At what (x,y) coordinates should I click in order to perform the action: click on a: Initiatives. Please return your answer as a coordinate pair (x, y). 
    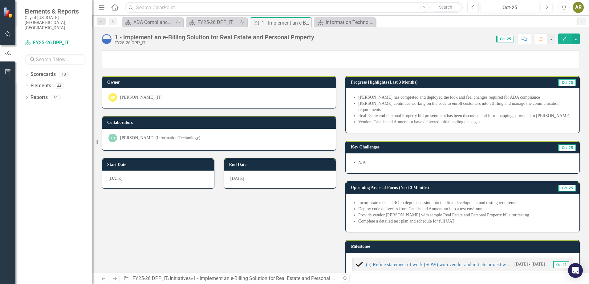
    Looking at the image, I should click on (180, 279).